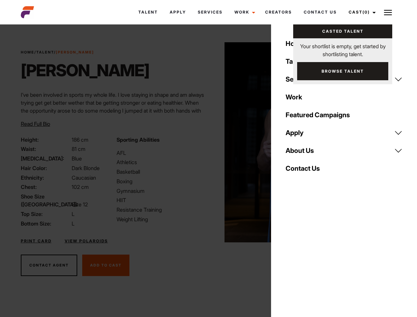 The image size is (417, 317). I want to click on a: Browse Talent, so click(342, 71).